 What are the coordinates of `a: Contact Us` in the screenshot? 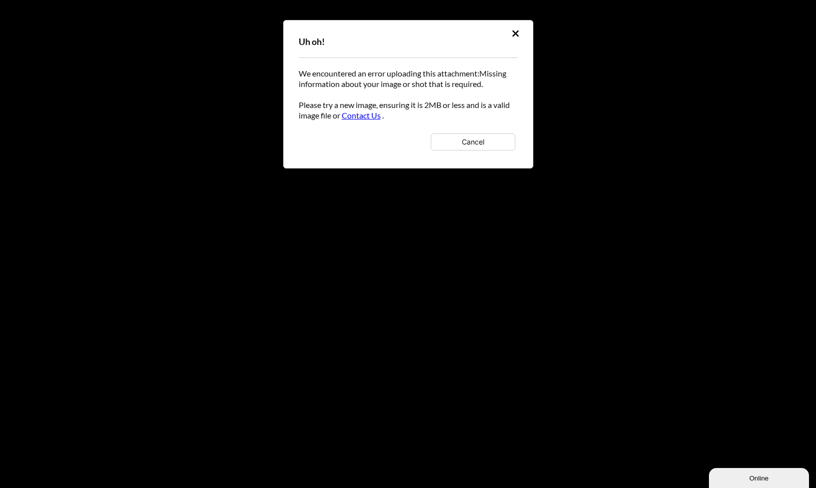 It's located at (361, 115).